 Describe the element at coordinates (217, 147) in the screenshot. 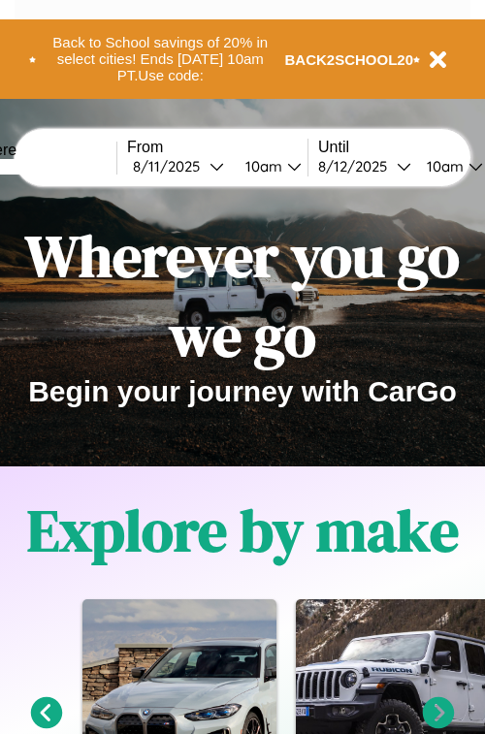

I see `label: From` at that location.